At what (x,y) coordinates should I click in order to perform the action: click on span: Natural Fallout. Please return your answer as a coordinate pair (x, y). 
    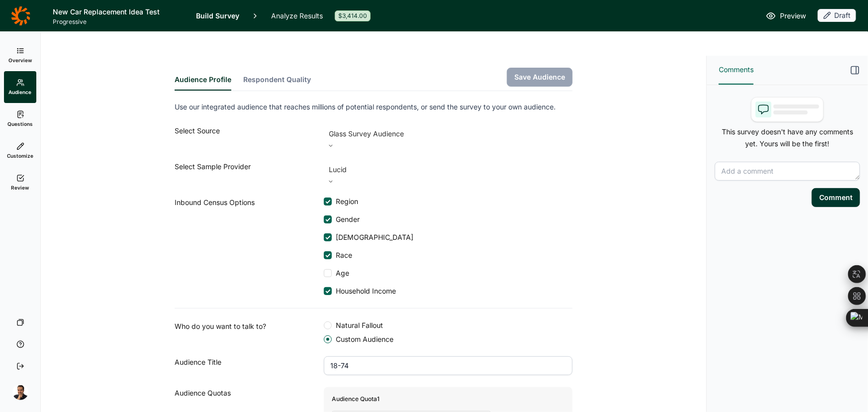
    Looking at the image, I should click on (357, 325).